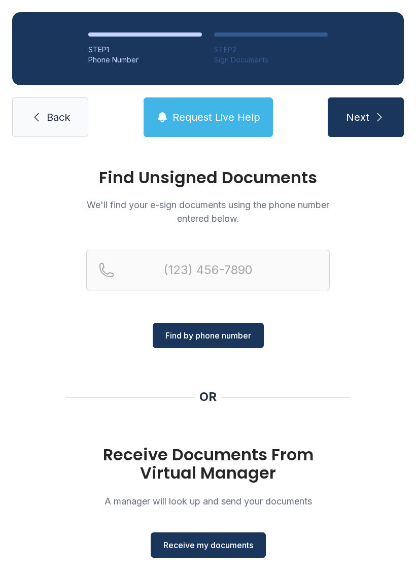  What do you see at coordinates (145, 60) in the screenshot?
I see `div: Phone Number` at bounding box center [145, 60].